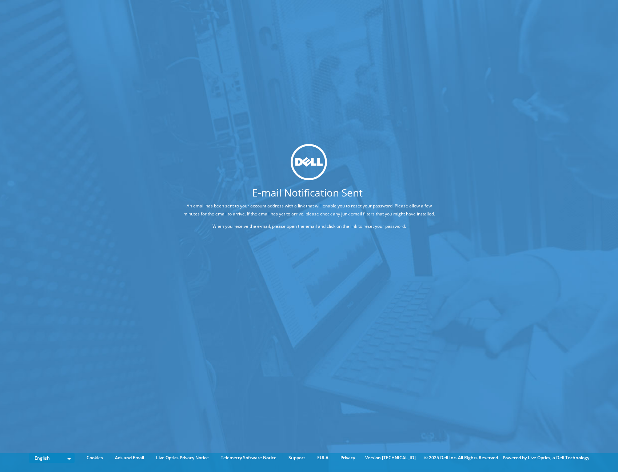 This screenshot has height=472, width=618. I want to click on img: dell_svg_logo.svg, so click(309, 162).